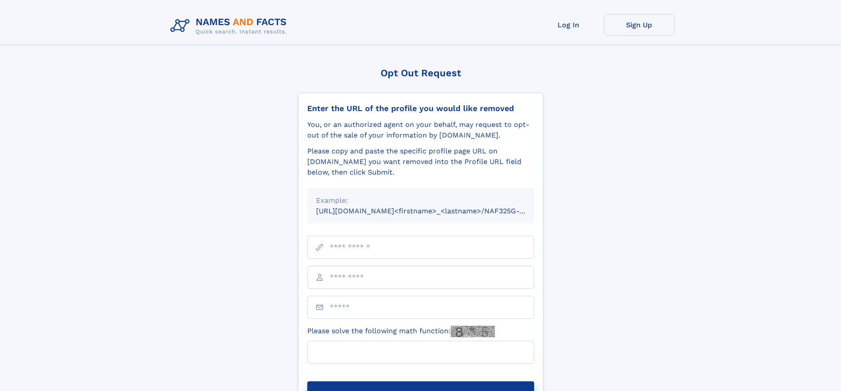 This screenshot has height=391, width=841. I want to click on label: Please solve the following math function:, so click(401, 332).